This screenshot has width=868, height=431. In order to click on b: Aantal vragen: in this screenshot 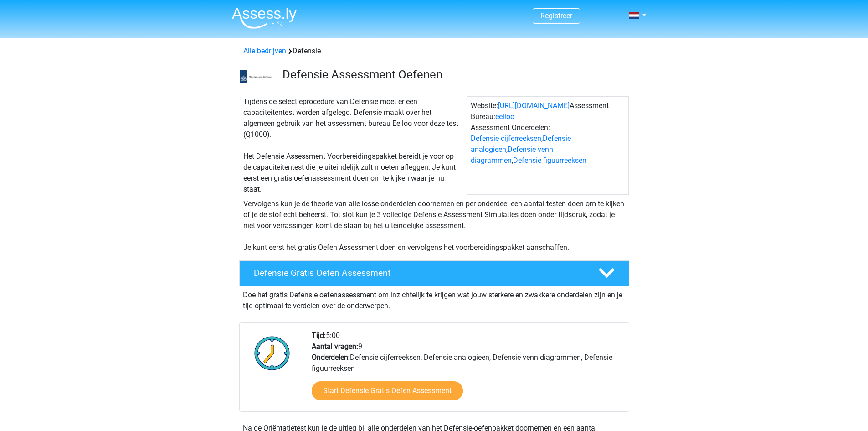, I will do `click(335, 346)`.